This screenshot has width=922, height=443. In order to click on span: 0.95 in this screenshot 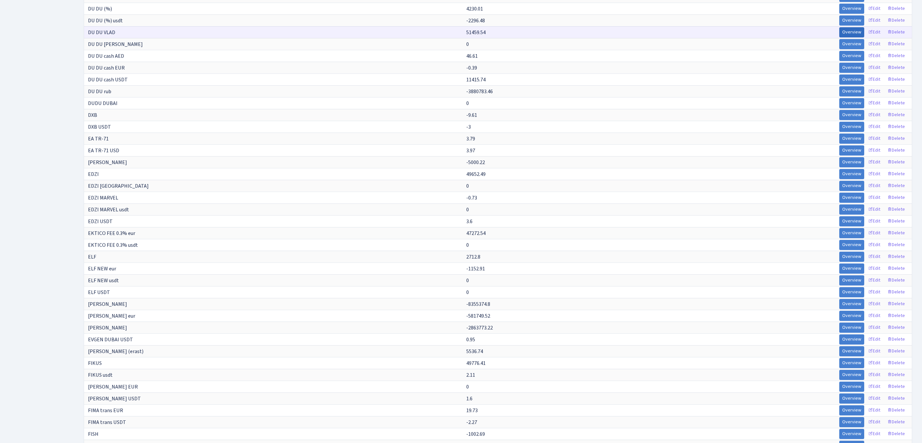, I will do `click(471, 340)`.